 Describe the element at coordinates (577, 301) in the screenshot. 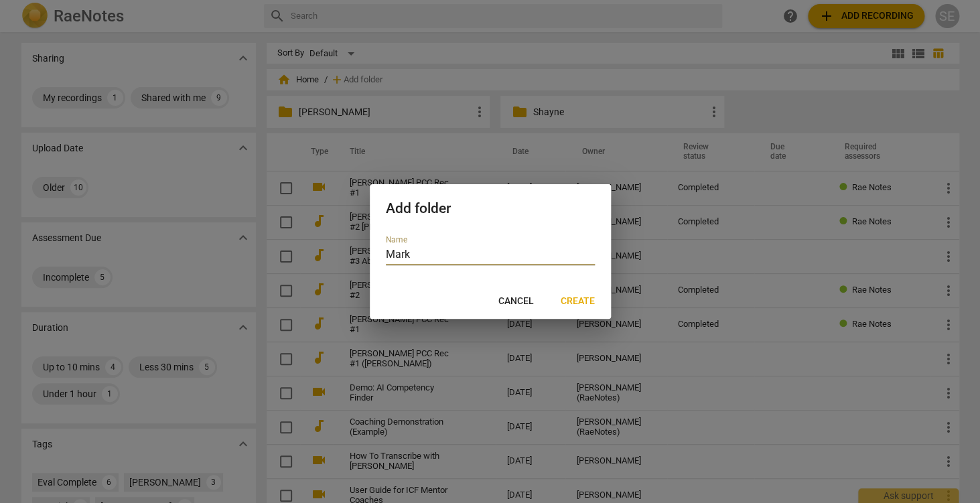

I see `button: Create` at that location.